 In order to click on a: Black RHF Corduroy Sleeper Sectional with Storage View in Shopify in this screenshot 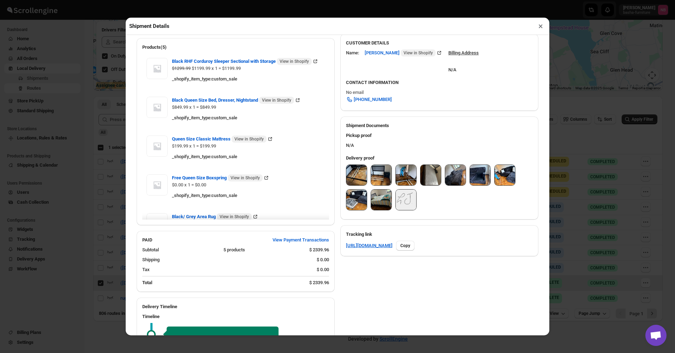, I will do `click(245, 61)`.